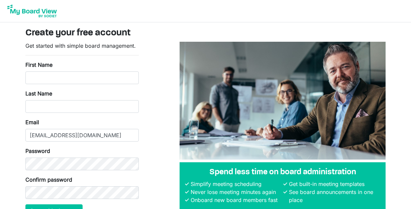 Image resolution: width=411 pixels, height=209 pixels. Describe the element at coordinates (235, 200) in the screenshot. I see `li: Onboard new board members fast` at that location.